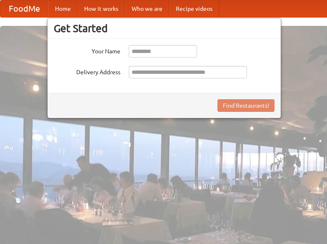 Image resolution: width=327 pixels, height=244 pixels. Describe the element at coordinates (246, 105) in the screenshot. I see `button: Find Restaurants!` at that location.